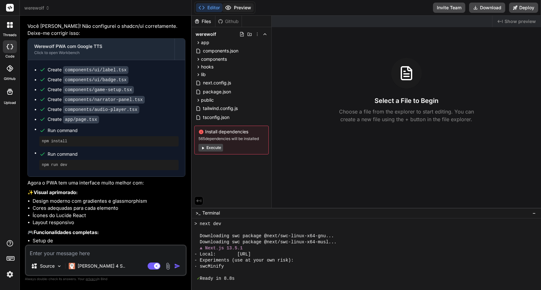  What do you see at coordinates (109, 208) in the screenshot?
I see `li: Cores adequadas para cada elemento` at bounding box center [109, 208].